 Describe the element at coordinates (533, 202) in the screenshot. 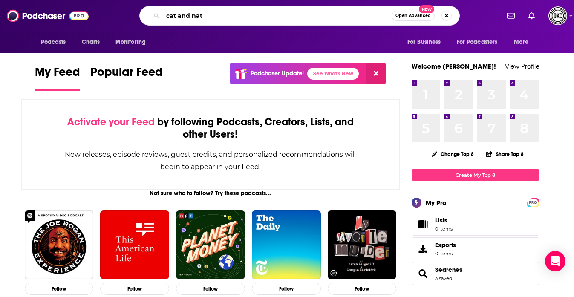

I see `span: PRO` at that location.